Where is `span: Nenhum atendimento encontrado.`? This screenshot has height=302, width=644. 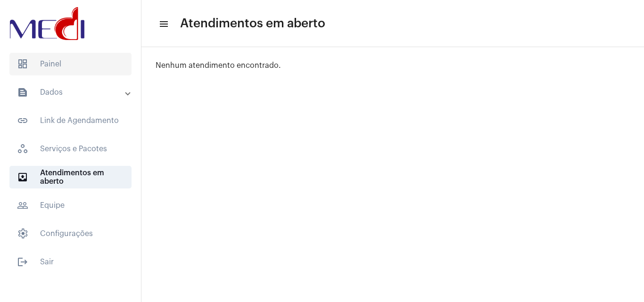 span: Nenhum atendimento encontrado. is located at coordinates (218, 66).